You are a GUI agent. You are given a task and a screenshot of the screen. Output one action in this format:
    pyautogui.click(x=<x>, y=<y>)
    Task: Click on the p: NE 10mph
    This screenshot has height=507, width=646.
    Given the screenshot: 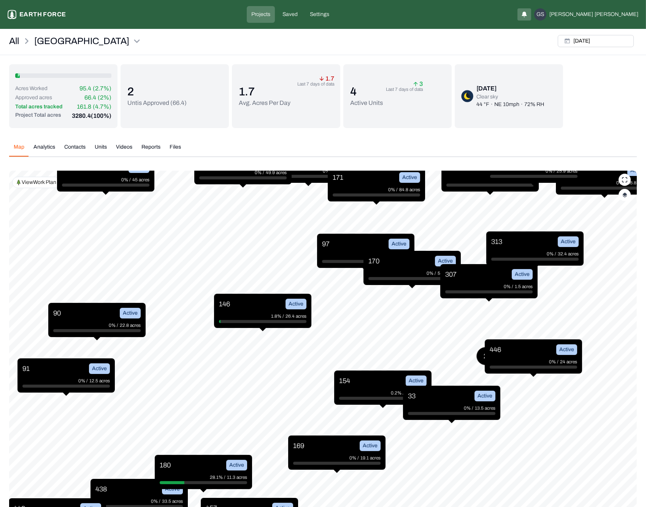 What is the action you would take?
    pyautogui.click(x=507, y=105)
    